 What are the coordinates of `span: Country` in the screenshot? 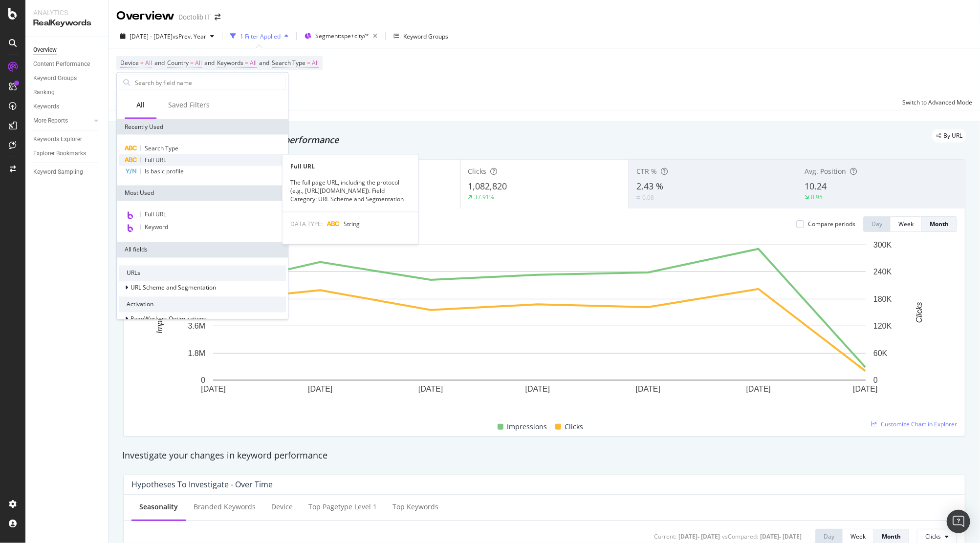 It's located at (178, 63).